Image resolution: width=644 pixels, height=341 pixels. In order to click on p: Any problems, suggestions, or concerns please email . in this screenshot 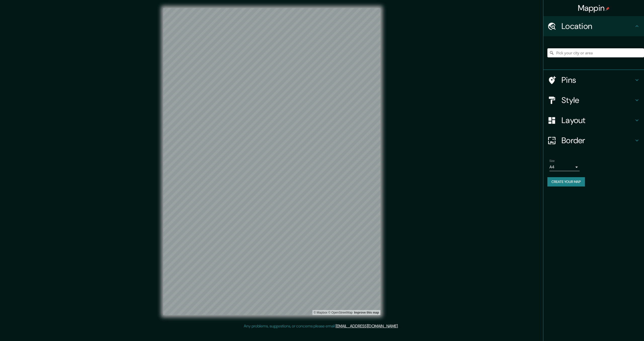, I will do `click(321, 326)`.